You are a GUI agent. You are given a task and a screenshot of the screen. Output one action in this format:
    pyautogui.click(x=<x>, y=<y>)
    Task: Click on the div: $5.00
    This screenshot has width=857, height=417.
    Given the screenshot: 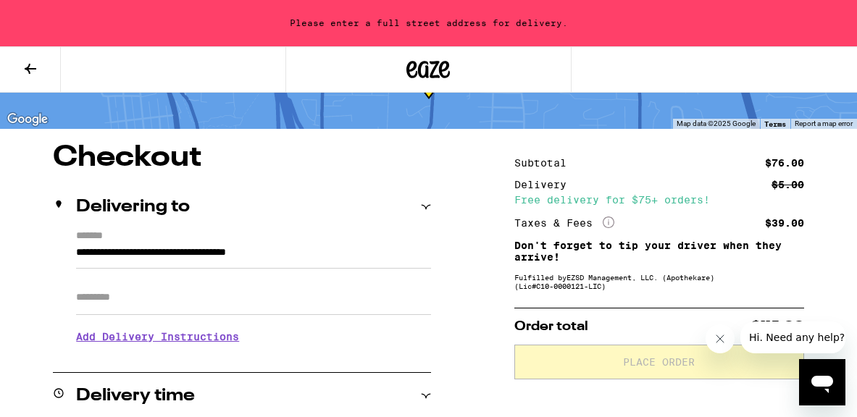 What is the action you would take?
    pyautogui.click(x=787, y=185)
    